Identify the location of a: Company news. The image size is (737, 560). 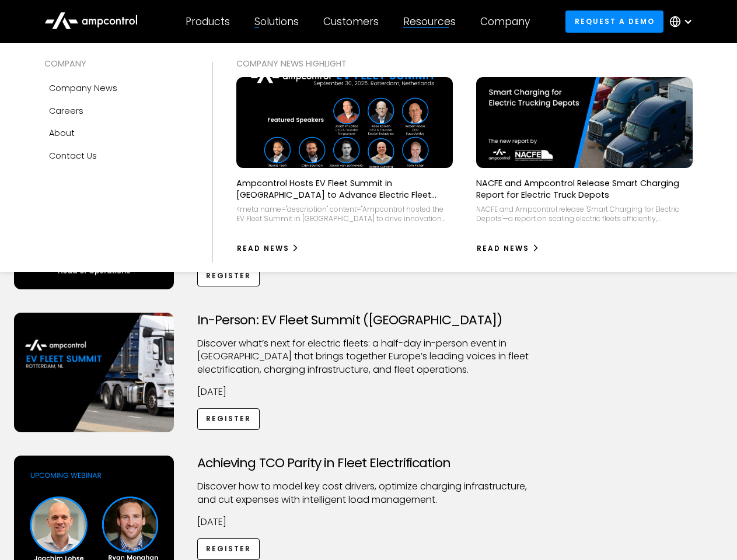
(116, 88).